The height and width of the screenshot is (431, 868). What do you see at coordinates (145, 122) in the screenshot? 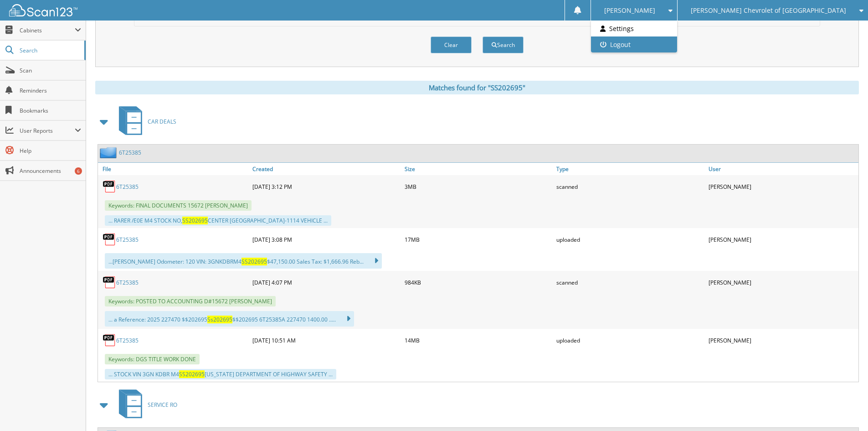
I see `a: CAR DEALS` at bounding box center [145, 122].